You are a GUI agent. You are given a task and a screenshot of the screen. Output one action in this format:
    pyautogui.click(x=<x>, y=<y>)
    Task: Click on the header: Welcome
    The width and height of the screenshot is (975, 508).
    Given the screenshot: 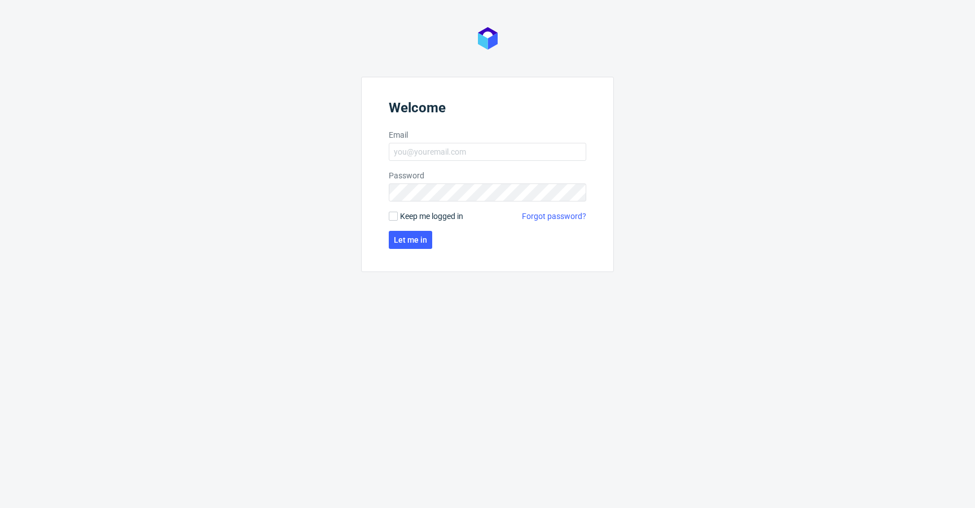 What is the action you would take?
    pyautogui.click(x=487, y=110)
    